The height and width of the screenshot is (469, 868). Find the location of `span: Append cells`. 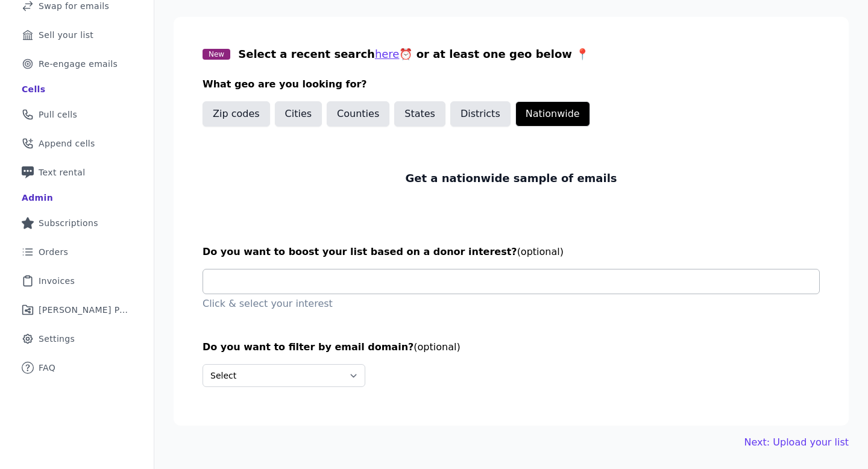

span: Append cells is located at coordinates (67, 143).